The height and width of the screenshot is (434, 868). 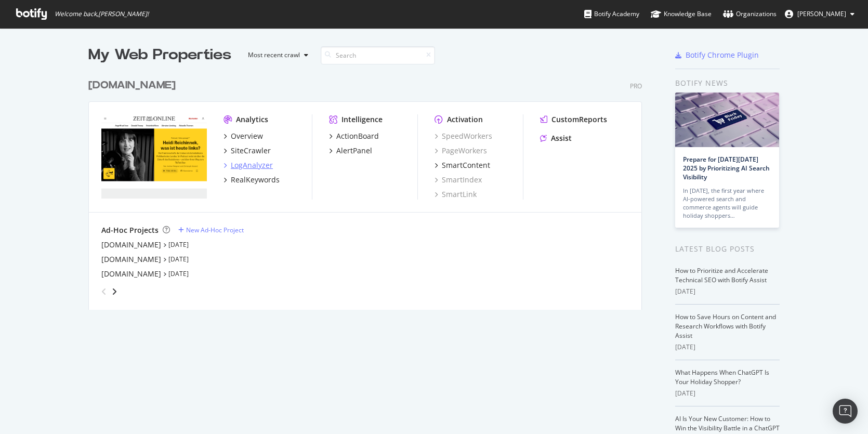 What do you see at coordinates (579, 119) in the screenshot?
I see `div: CustomReports` at bounding box center [579, 119].